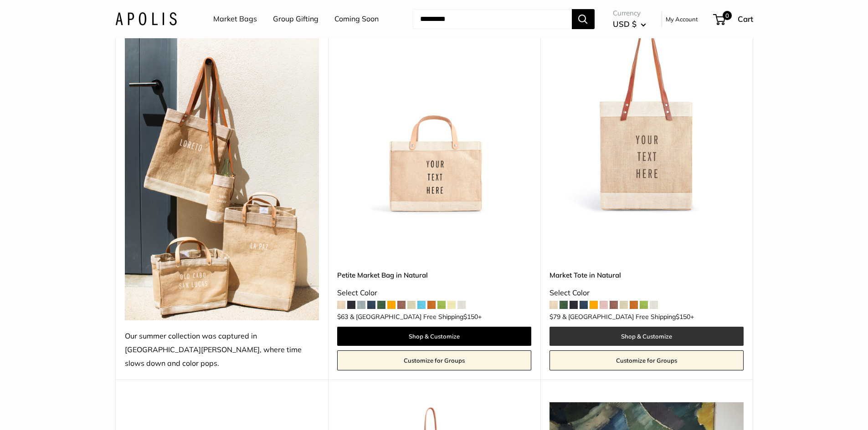  I want to click on span: USD $, so click(624, 24).